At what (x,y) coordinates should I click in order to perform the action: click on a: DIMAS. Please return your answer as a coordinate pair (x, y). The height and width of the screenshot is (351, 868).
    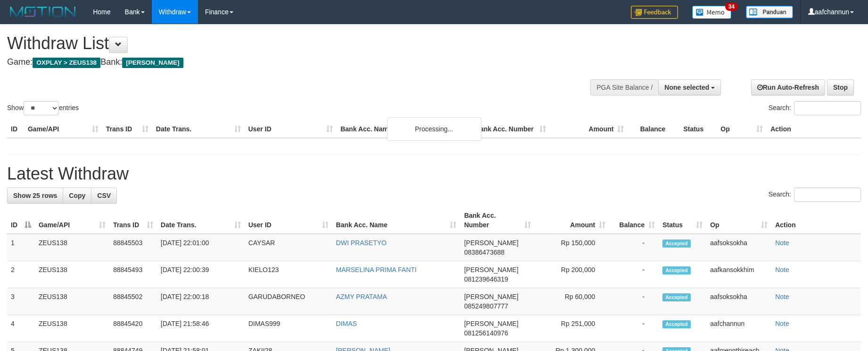
    Looking at the image, I should click on (346, 324).